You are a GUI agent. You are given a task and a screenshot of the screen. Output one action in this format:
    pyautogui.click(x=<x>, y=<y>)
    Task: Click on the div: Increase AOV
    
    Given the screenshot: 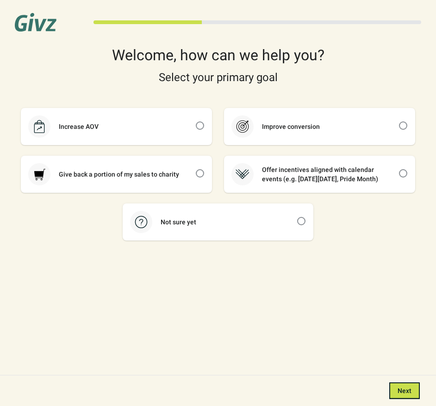 What is the action you would take?
    pyautogui.click(x=79, y=126)
    